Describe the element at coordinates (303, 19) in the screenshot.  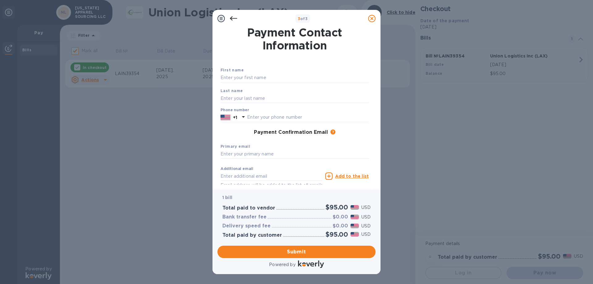
I see `b: of 3` at that location.